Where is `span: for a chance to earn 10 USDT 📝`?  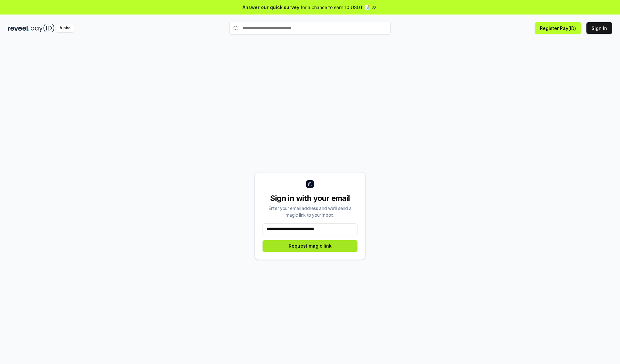
span: for a chance to earn 10 USDT 📝 is located at coordinates (335, 7).